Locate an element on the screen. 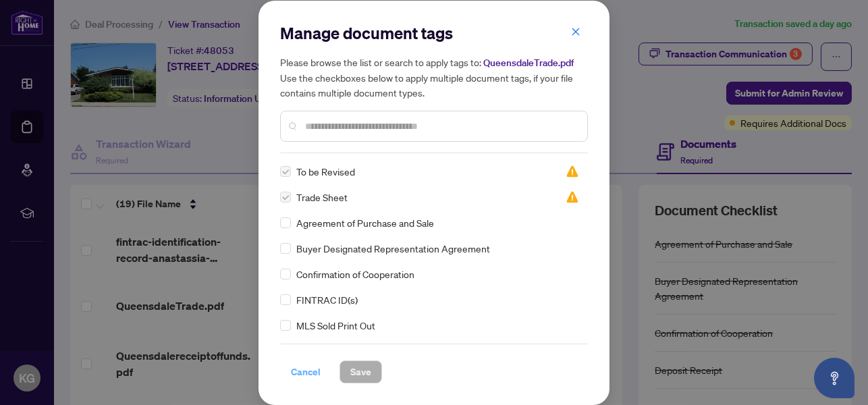  h5: Please browse the list or search to apply tags to: Use the checkboxes below to apply multiple doc... is located at coordinates (434, 77).